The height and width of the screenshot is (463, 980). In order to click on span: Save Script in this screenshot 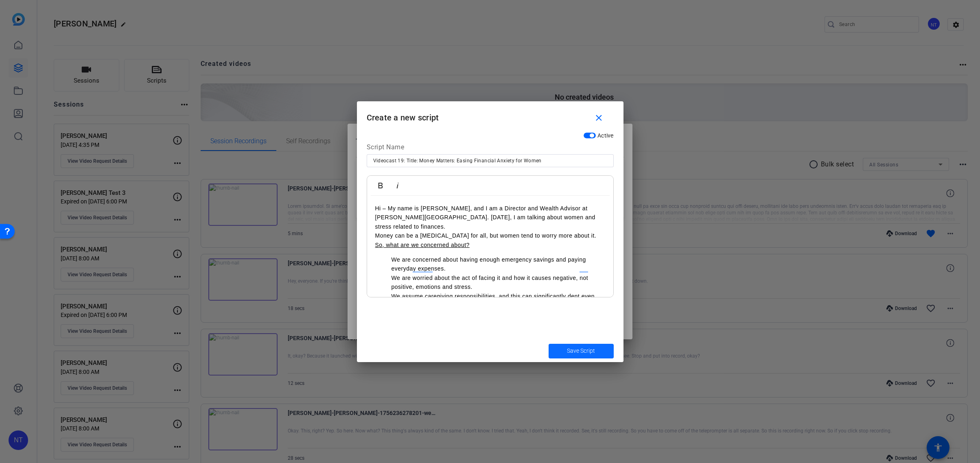, I will do `click(580, 351)`.